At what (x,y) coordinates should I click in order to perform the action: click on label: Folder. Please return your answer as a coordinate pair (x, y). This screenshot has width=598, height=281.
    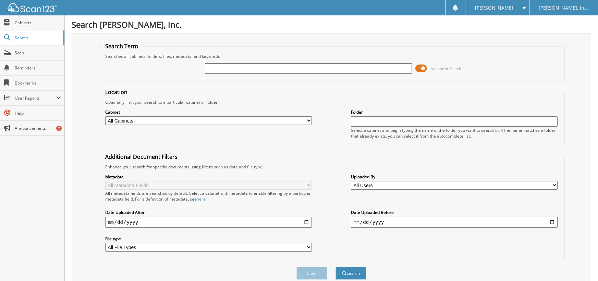
    Looking at the image, I should click on (454, 112).